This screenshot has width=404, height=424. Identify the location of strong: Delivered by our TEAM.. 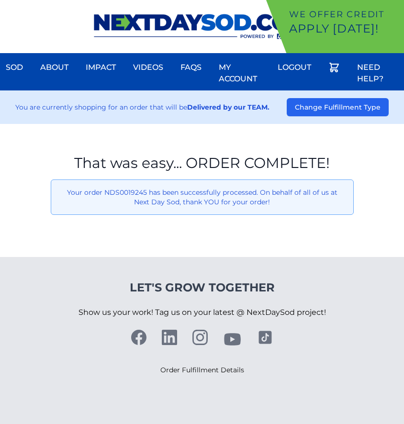
(228, 107).